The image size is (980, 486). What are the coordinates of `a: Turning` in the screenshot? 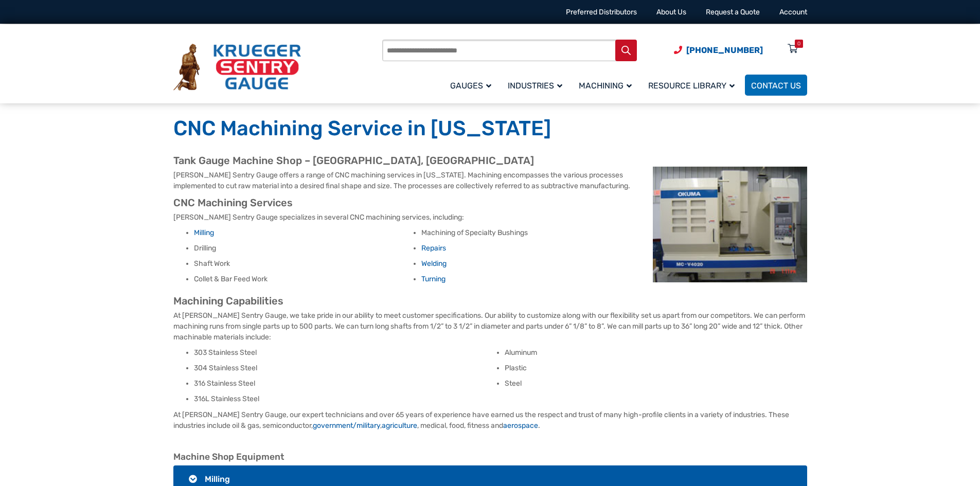 It's located at (433, 279).